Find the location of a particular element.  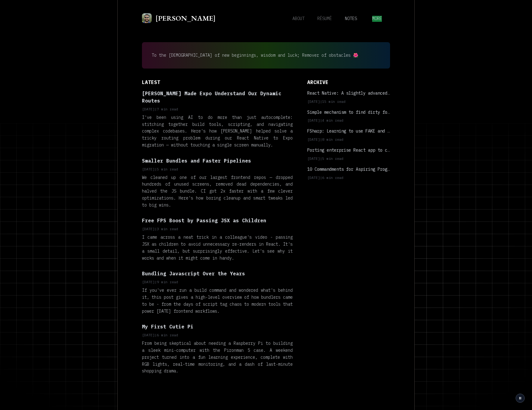

span: about is located at coordinates (299, 19).